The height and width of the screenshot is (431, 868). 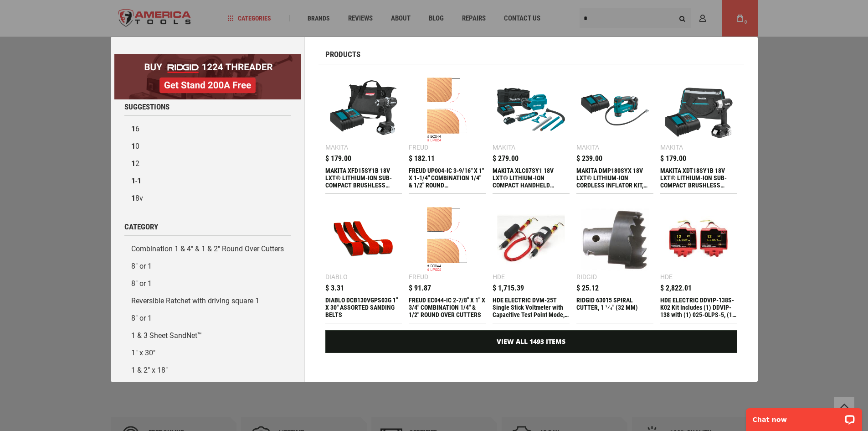 What do you see at coordinates (208, 58) in the screenshot?
I see `a: BOGO: Buy RIDGID® 1224 Threader, Get Stand 200A Free!` at bounding box center [208, 58].